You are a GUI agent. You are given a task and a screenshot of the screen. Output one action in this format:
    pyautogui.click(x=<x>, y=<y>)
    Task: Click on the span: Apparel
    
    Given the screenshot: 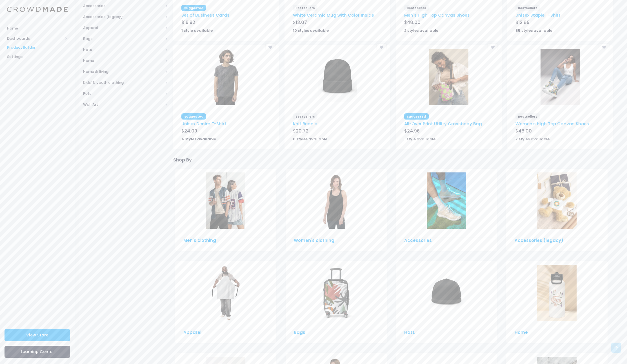 What is the action you would take?
    pyautogui.click(x=123, y=28)
    